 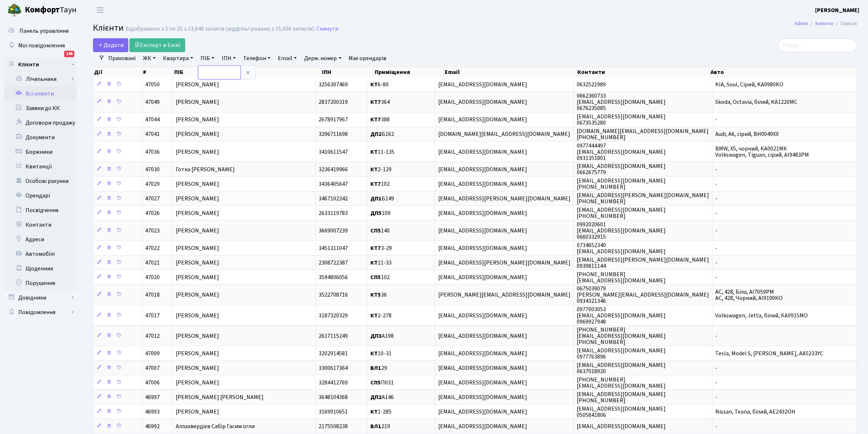 What do you see at coordinates (644, 72) in the screenshot?
I see `th: Контакти` at bounding box center [644, 72].